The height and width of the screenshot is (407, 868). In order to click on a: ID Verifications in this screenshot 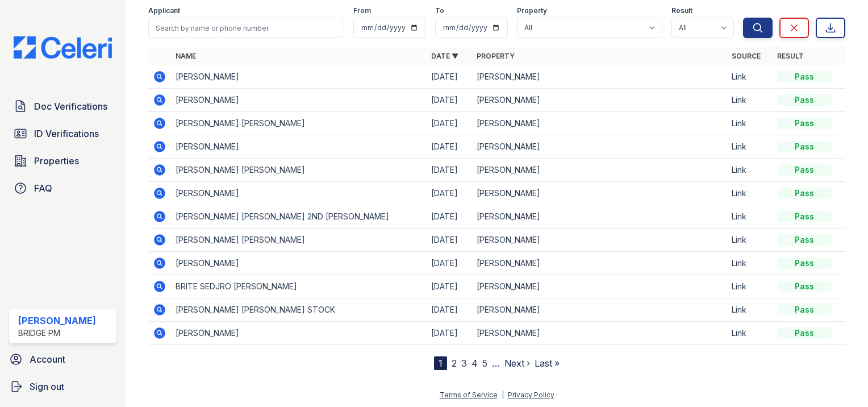, I will do `click(62, 133)`.